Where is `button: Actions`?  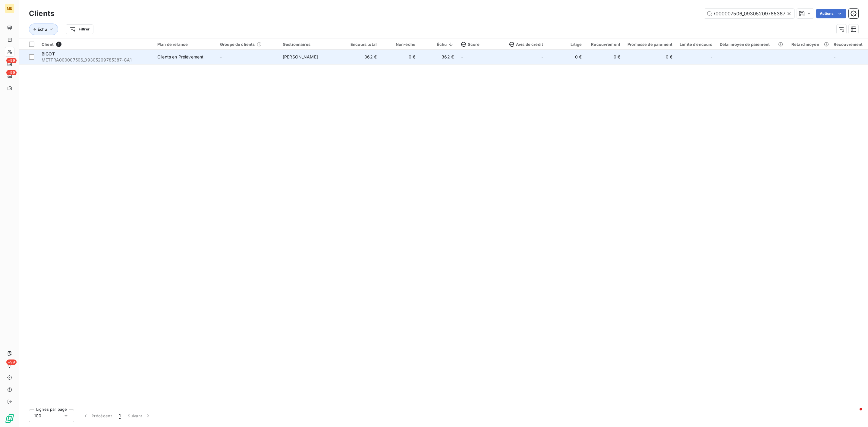
button: Actions is located at coordinates (831, 13).